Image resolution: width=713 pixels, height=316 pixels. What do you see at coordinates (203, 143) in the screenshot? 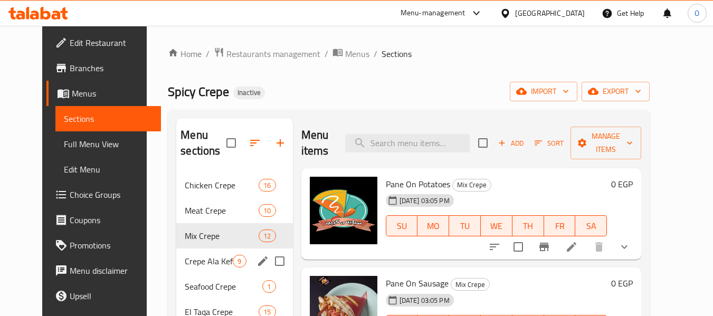
I see `h2: Menu sections` at bounding box center [203, 143].